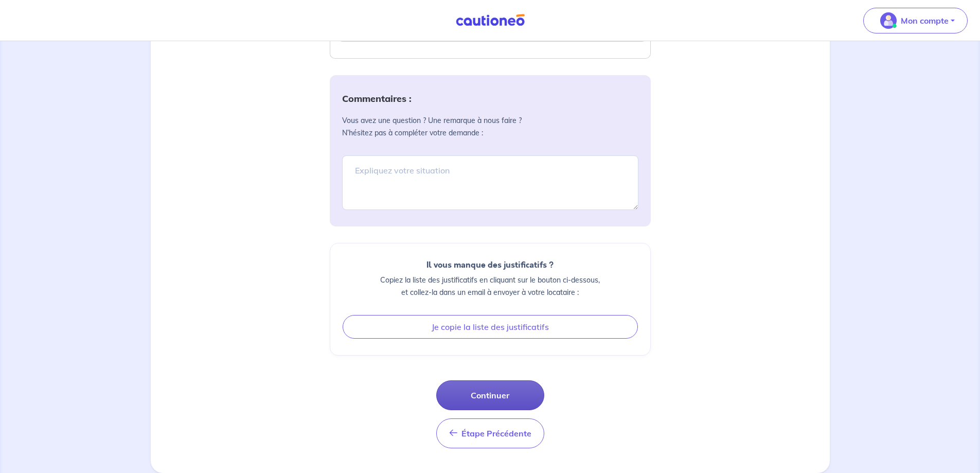 Image resolution: width=980 pixels, height=473 pixels. Describe the element at coordinates (490, 126) in the screenshot. I see `p: Vous avez une question ? Une remarque à nous faire ? N’hésitez pas à compléter votre demande :` at that location.